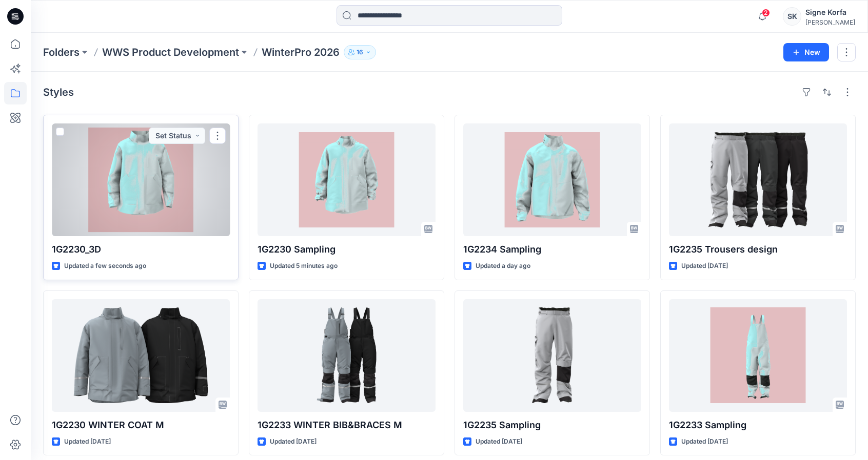 The height and width of the screenshot is (460, 868). Describe the element at coordinates (346, 249) in the screenshot. I see `p: 1G2230 Sampling` at that location.